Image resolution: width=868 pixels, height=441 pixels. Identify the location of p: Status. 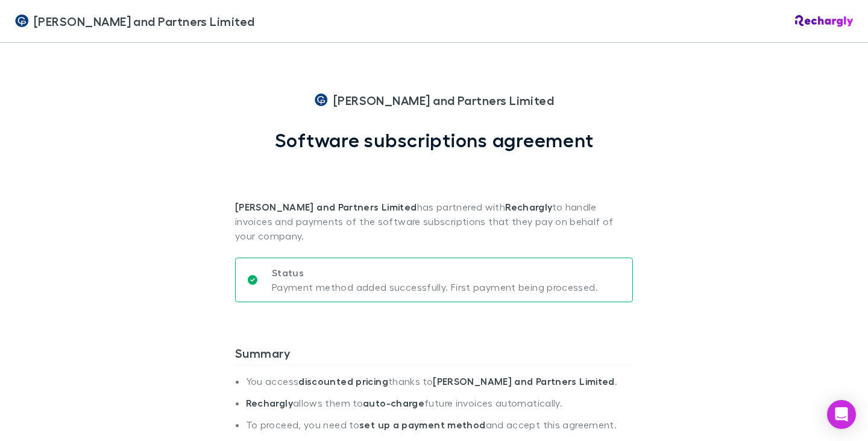
(435, 273).